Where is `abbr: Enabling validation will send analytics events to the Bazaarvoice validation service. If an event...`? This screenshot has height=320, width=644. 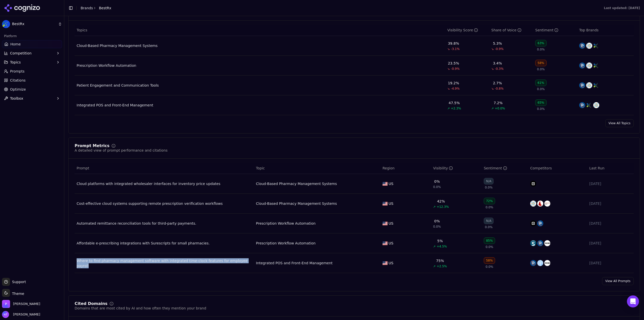 abbr: Enabling validation will send analytics events to the Bazaarvoice validation service. If an event... is located at coordinates (16, 30).